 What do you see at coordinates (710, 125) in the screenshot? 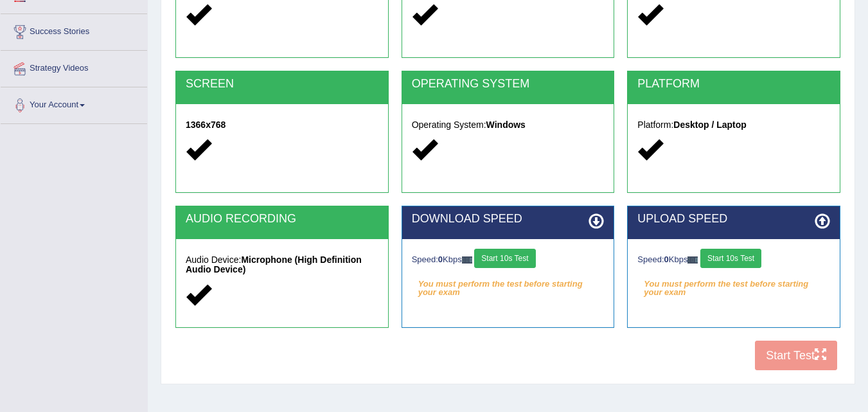
I see `strong: Desktop / Laptop` at bounding box center [710, 125].